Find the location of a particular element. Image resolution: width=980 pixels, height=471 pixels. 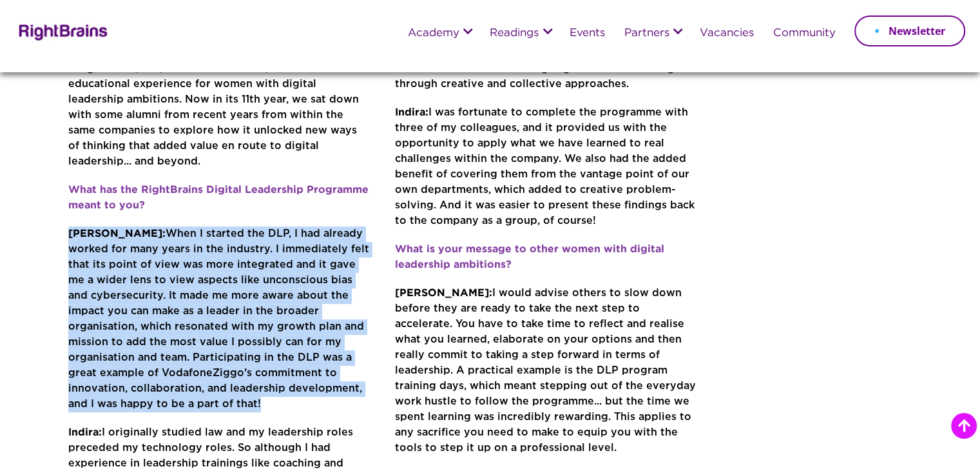

span: I would advise others to slow down before they are ready to take the next step to accelerate. You... is located at coordinates (545, 370).